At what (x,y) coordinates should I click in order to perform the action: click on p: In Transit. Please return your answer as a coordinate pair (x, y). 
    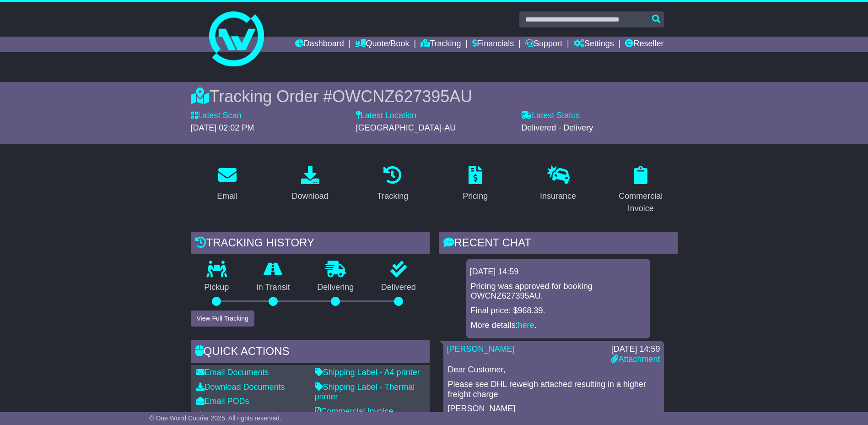
    Looking at the image, I should click on (273, 287).